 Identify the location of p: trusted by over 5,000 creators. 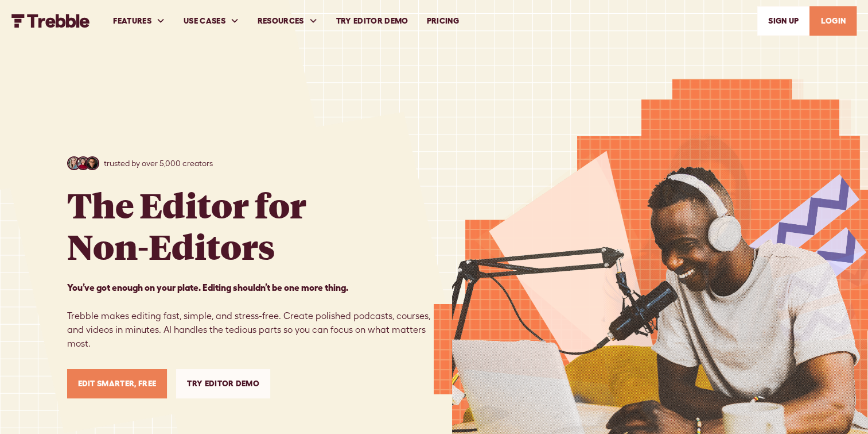
(158, 163).